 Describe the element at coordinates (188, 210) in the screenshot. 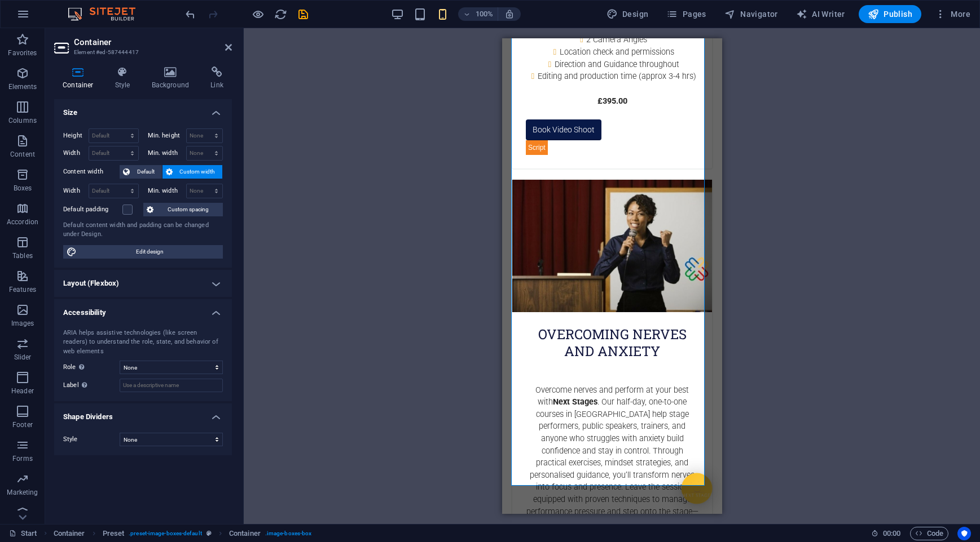

I see `span: Custom spacing` at that location.